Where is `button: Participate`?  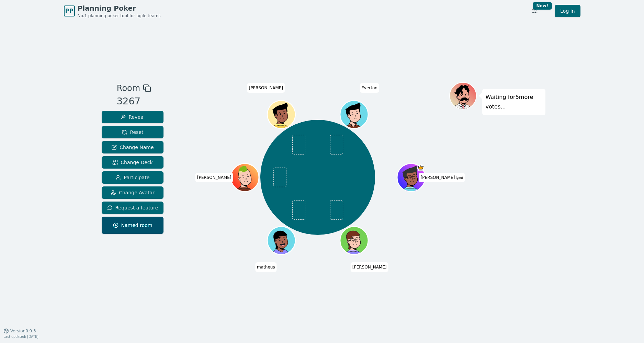
button: Participate is located at coordinates (133, 177).